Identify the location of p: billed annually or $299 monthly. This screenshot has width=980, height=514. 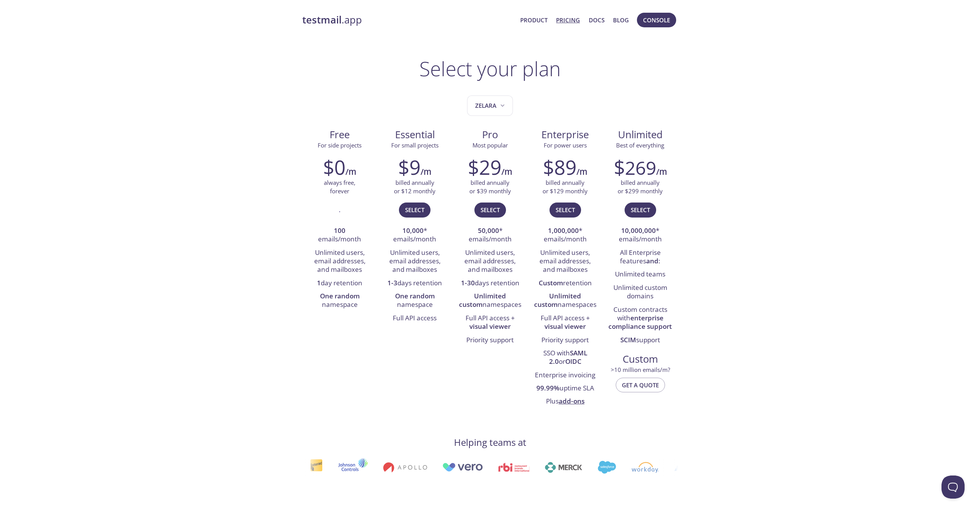
(640, 187).